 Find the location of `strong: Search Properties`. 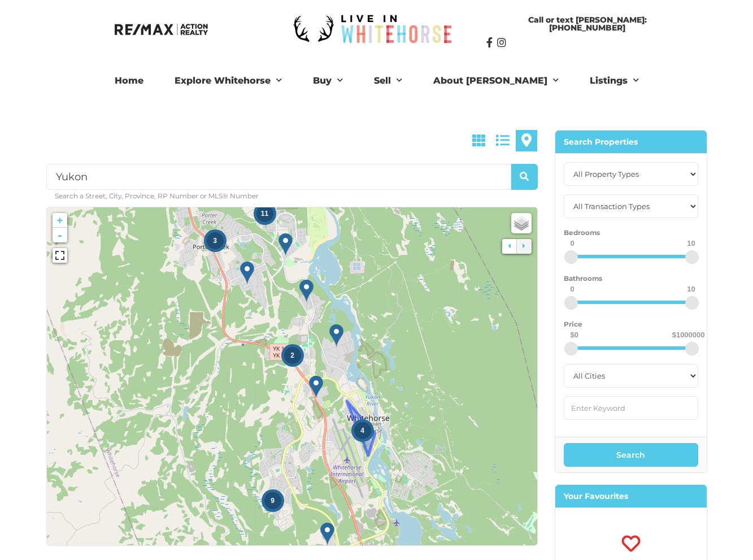

strong: Search Properties is located at coordinates (601, 142).